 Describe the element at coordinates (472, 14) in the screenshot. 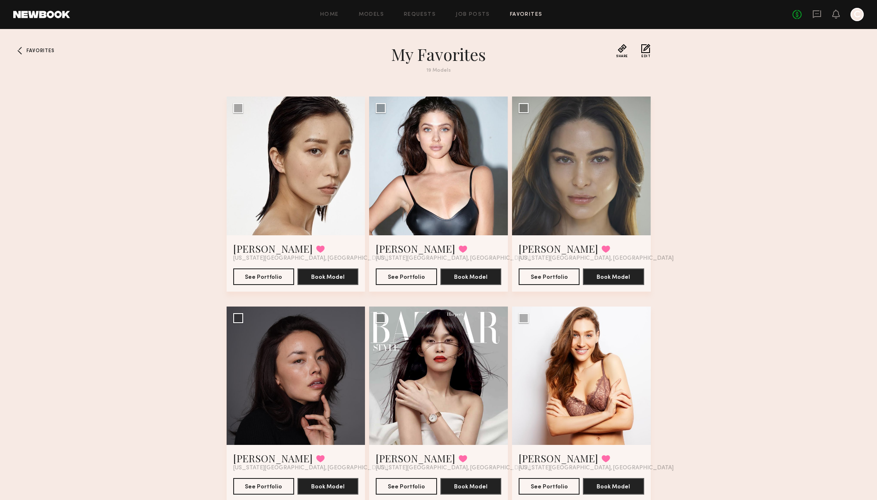

I see `a: Job Posts` at that location.